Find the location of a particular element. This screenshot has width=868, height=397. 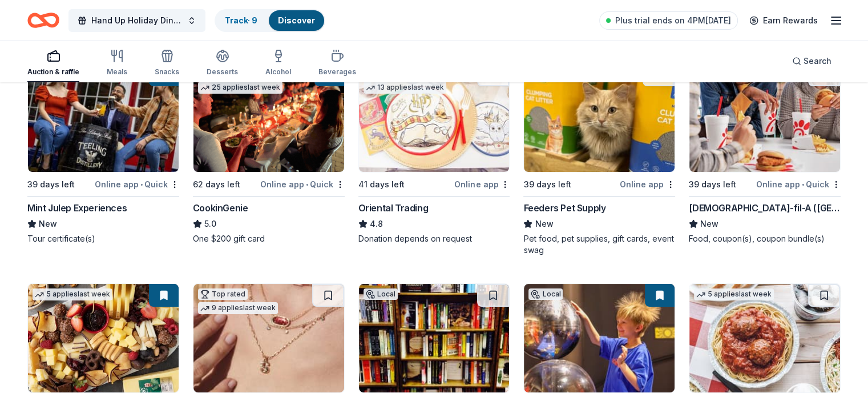

div: Beverages is located at coordinates (337, 72).